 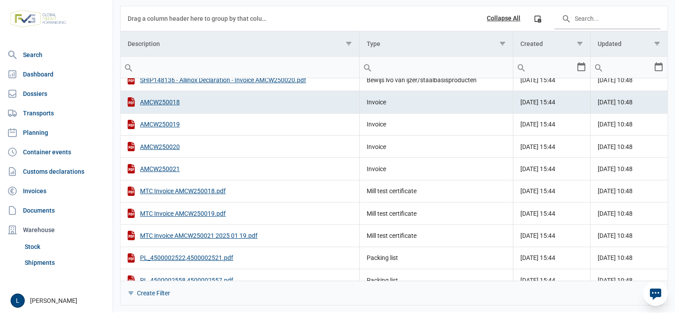 What do you see at coordinates (531, 44) in the screenshot?
I see `div: Created` at bounding box center [531, 44].